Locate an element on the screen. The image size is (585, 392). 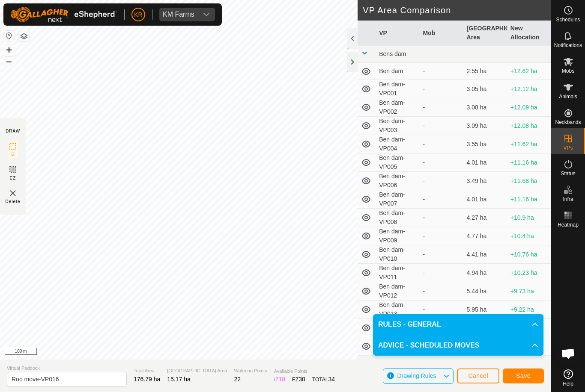
span: Save is located at coordinates (523, 376).